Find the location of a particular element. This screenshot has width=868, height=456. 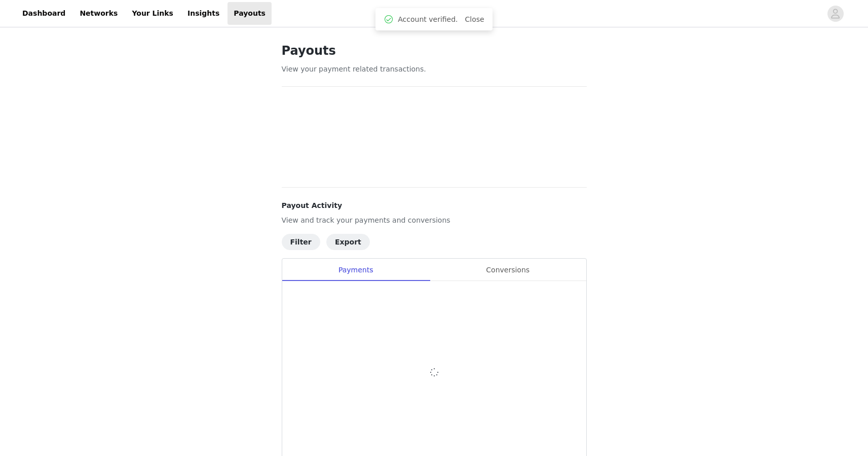

a: Your Links is located at coordinates (153, 13).